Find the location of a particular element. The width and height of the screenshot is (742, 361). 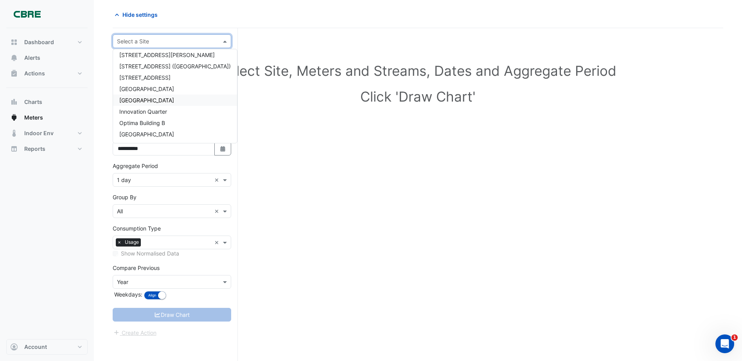

label: Consumption Type is located at coordinates (137, 228).